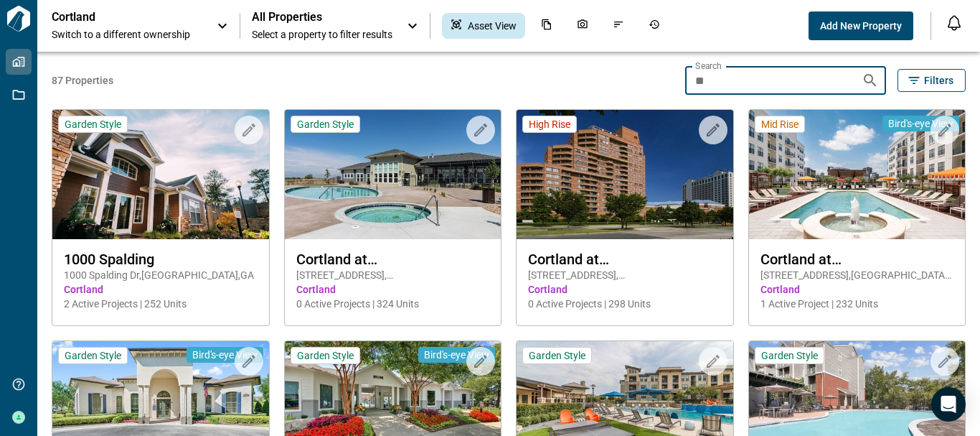  Describe the element at coordinates (365, 81) in the screenshot. I see `span: 87 Properties` at that location.